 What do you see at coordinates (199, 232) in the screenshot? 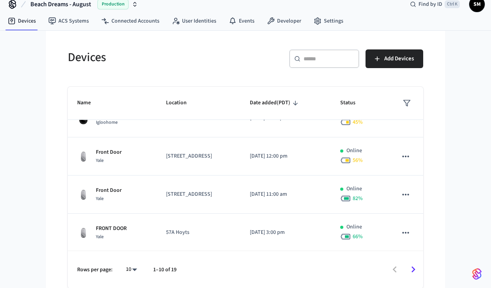
I see `p: 57A Hoyts` at bounding box center [199, 232].